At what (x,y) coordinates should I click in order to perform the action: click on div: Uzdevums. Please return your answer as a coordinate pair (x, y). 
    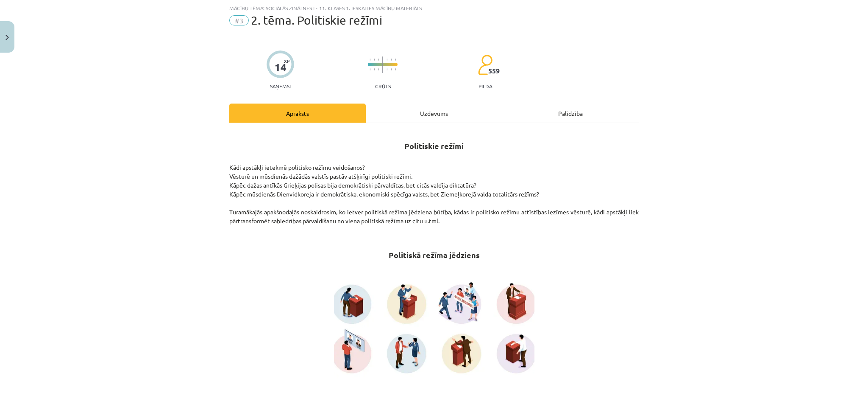
    Looking at the image, I should click on (434, 113).